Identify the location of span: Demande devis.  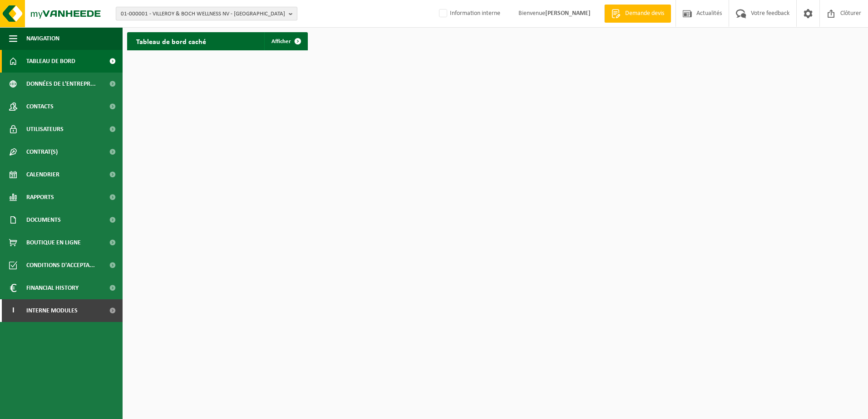
(645, 13).